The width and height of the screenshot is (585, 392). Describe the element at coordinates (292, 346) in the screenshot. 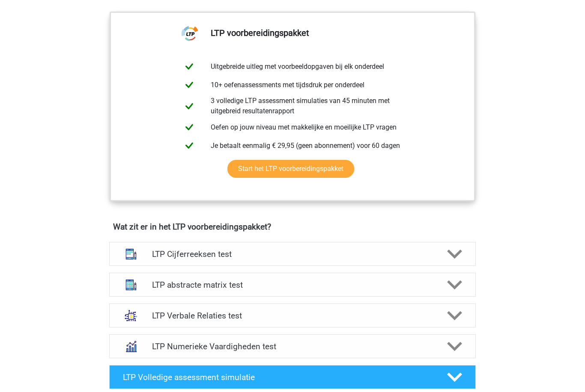

I see `h4: LTP Numerieke Vaardigheden test` at that location.